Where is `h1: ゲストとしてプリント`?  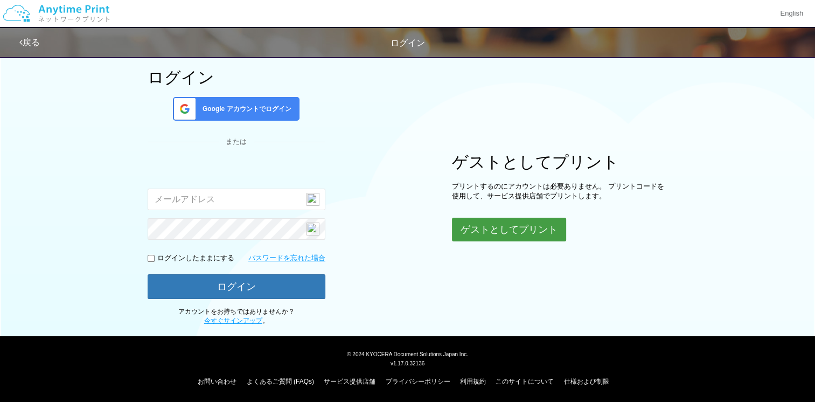
h1: ゲストとしてプリント is located at coordinates (560, 162).